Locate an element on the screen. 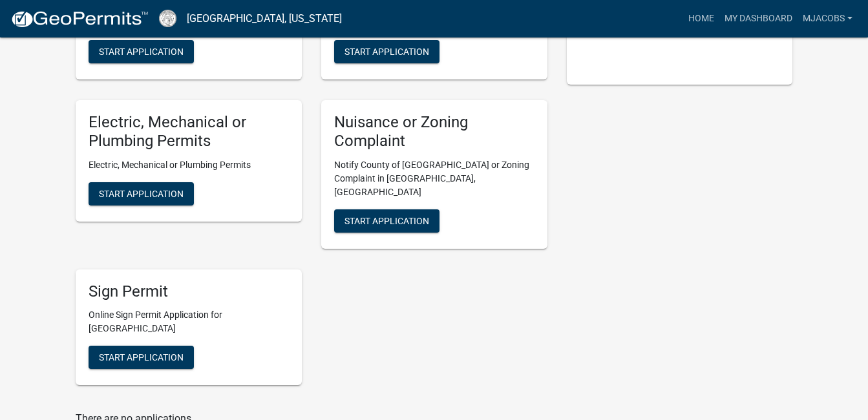 The image size is (868, 420). h5: Nuisance or Zoning Complaint is located at coordinates (434, 132).